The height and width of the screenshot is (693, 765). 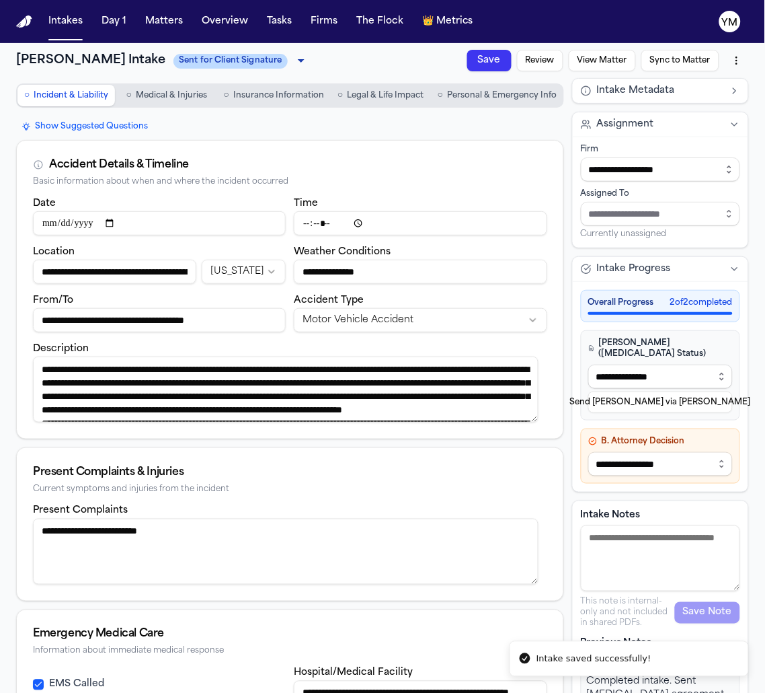 I want to click on div: Current symptoms and injuries from the incident, so click(x=290, y=489).